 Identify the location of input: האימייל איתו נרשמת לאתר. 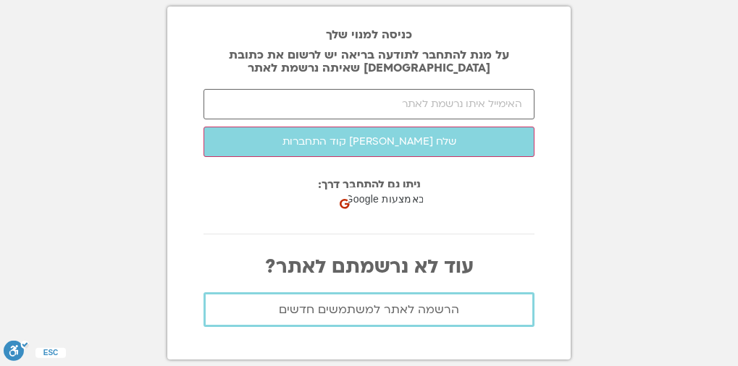
(369, 104).